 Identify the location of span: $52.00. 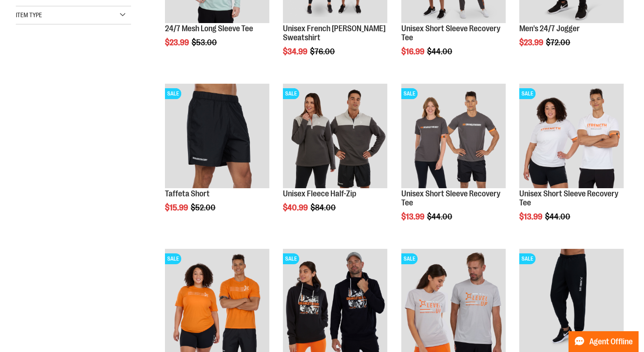
(204, 207).